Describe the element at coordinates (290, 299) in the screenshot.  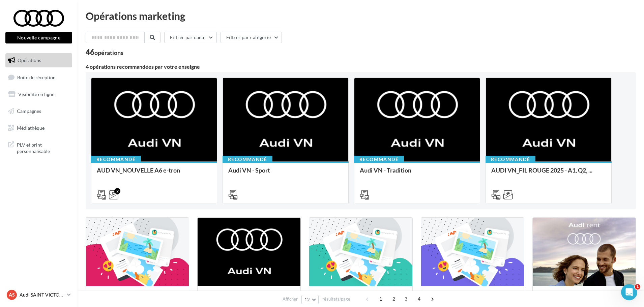
I see `span: Afficher` at that location.